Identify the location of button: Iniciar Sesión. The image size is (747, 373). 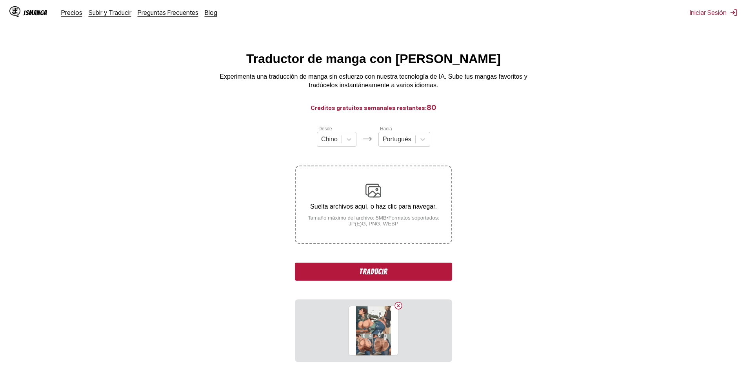
(713, 13).